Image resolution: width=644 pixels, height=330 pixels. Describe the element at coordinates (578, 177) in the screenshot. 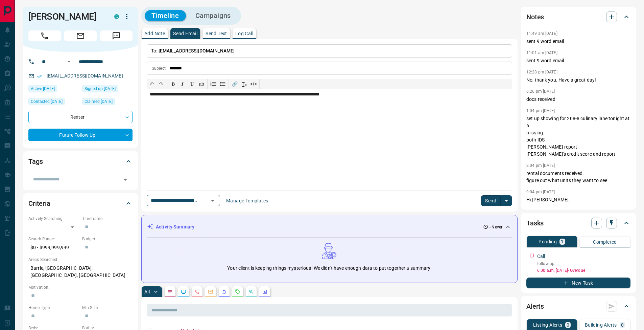

I see `p: rental documents received. figure out what units they want to see` at that location.